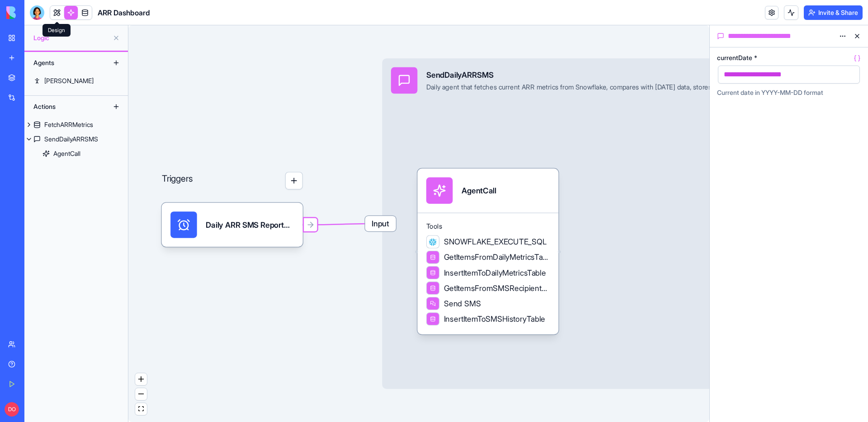 This screenshot has height=422, width=868. Describe the element at coordinates (488, 226) in the screenshot. I see `span: Tools` at that location.